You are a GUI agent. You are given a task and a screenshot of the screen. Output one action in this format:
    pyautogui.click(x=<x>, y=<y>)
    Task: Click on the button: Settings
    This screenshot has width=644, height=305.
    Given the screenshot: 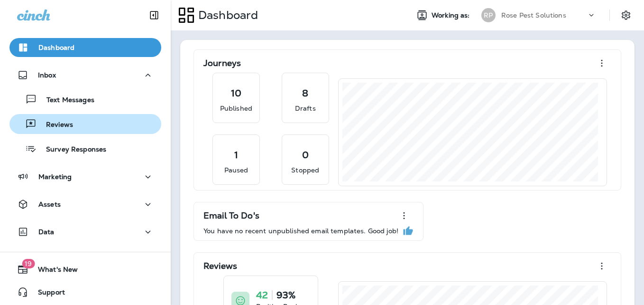 What is the action you would take?
    pyautogui.click(x=626, y=15)
    